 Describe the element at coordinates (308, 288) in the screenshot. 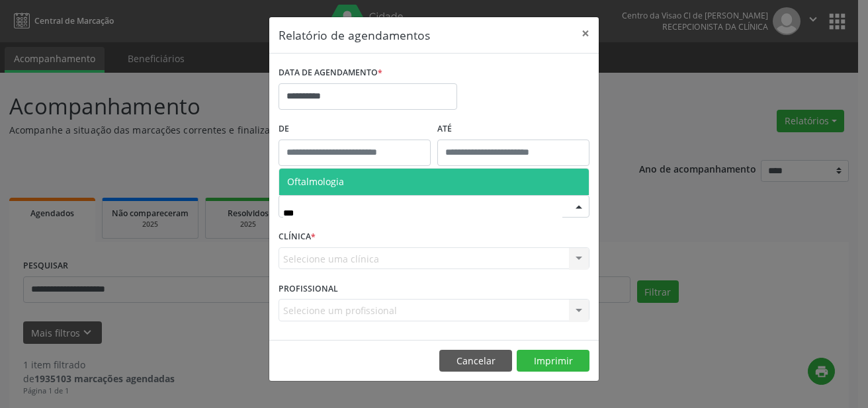

I see `label: PROFISSIONAL` at that location.